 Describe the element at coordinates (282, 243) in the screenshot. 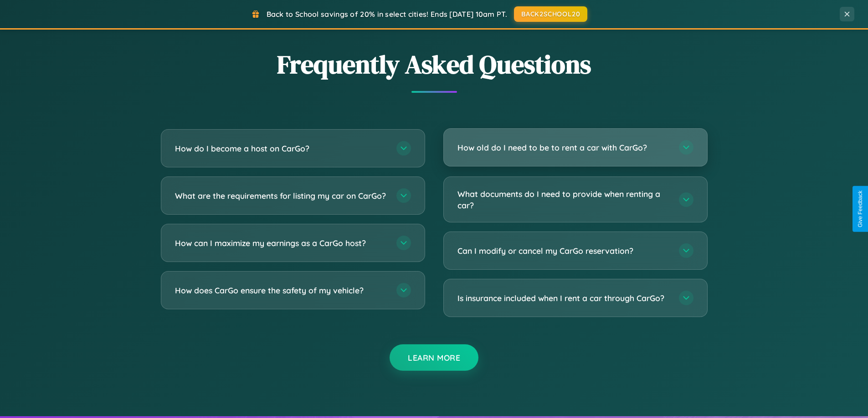

I see `h3: How can I maximize my earnings as a CarGo host?` at that location.